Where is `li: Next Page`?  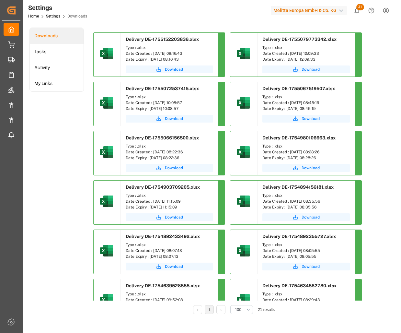
li: Next Page is located at coordinates (221, 309).